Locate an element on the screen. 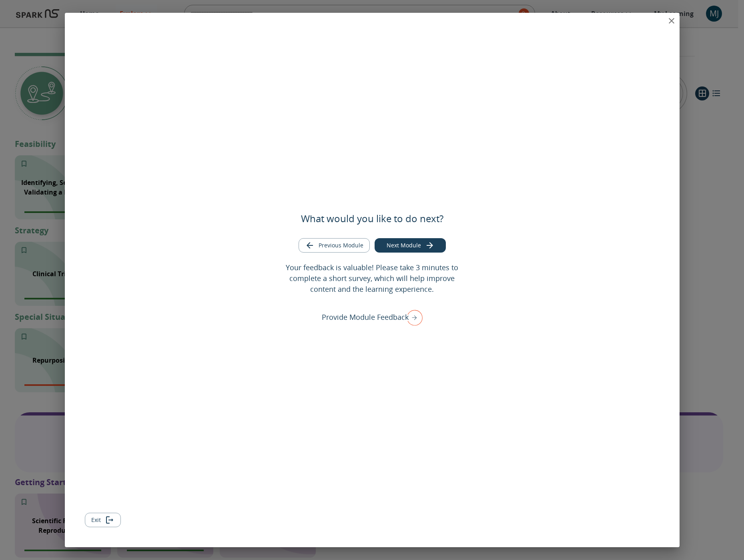  button: Go to previous module is located at coordinates (334, 246).